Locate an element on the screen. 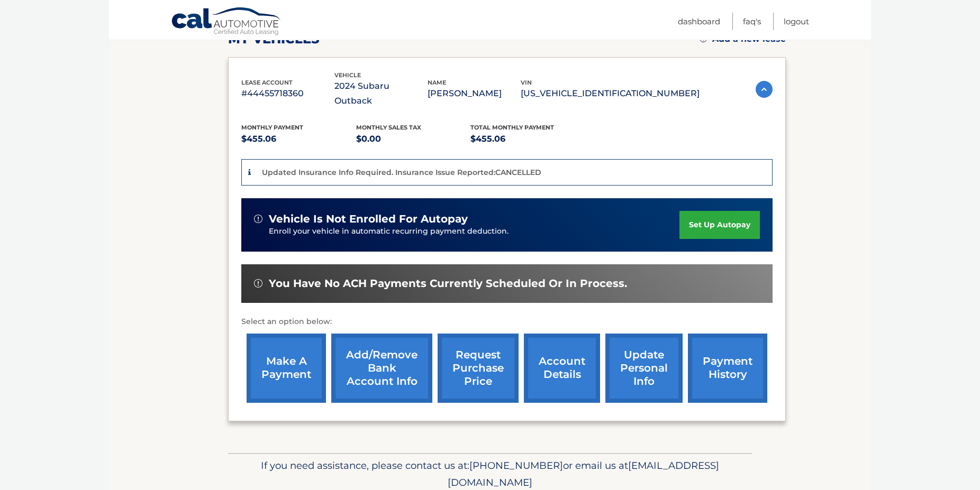 The height and width of the screenshot is (490, 980). p: Enroll your vehicle in automatic recurring payment deduction. is located at coordinates (474, 232).